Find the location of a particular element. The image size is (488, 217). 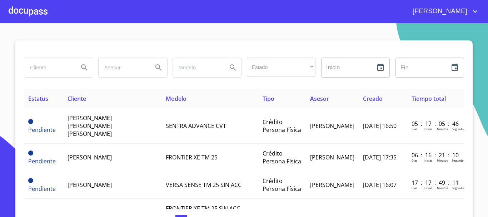

span: Creado is located at coordinates (373, 99).